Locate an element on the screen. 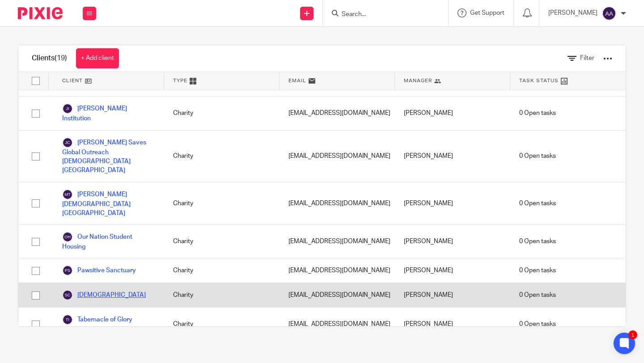 This screenshot has height=363, width=644. span: Type is located at coordinates (180, 81).